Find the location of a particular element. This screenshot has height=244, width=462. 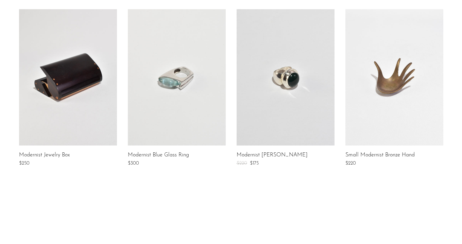

span: $300 is located at coordinates (133, 163).